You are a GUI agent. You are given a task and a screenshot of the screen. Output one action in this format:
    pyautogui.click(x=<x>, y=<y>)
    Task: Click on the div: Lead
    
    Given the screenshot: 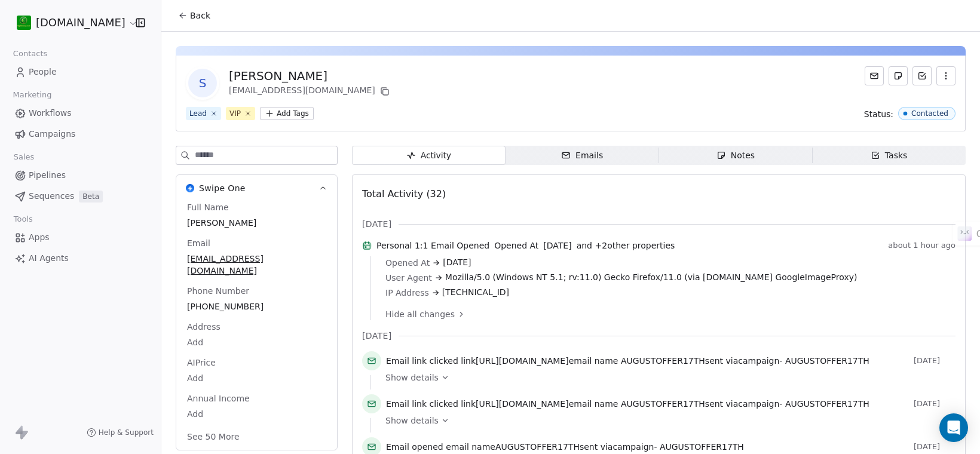 What is the action you would take?
    pyautogui.click(x=198, y=114)
    